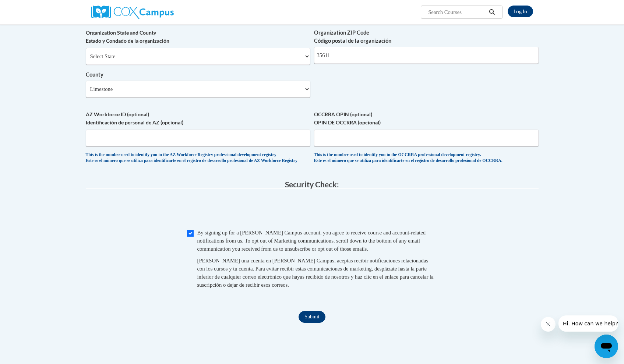 This screenshot has height=364, width=624. Describe the element at coordinates (132, 12) in the screenshot. I see `img: Cox Campus` at that location.